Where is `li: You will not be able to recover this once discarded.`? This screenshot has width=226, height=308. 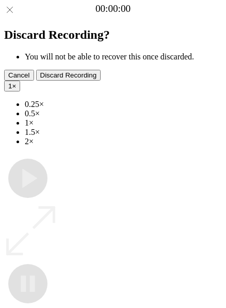 li: You will not be able to recover this once discarded. is located at coordinates (123, 57).